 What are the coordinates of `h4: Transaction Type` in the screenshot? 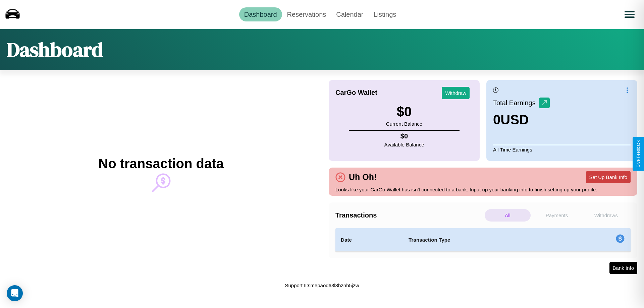 It's located at (485, 240).